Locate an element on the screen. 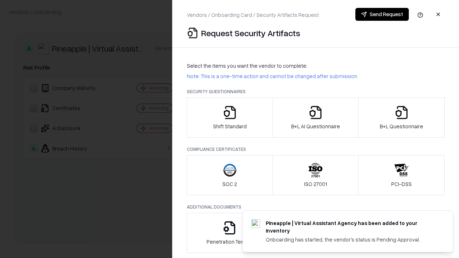  p: Request Security Artifacts is located at coordinates (251, 33).